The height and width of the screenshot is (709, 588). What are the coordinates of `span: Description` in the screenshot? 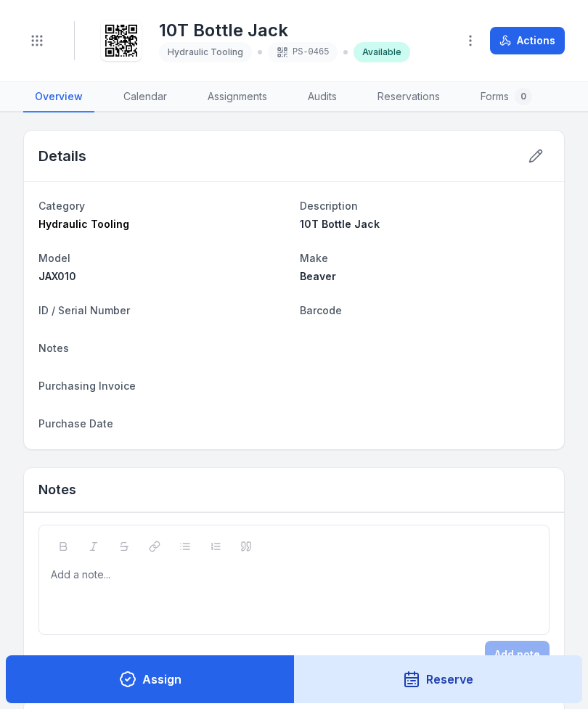 It's located at (329, 205).